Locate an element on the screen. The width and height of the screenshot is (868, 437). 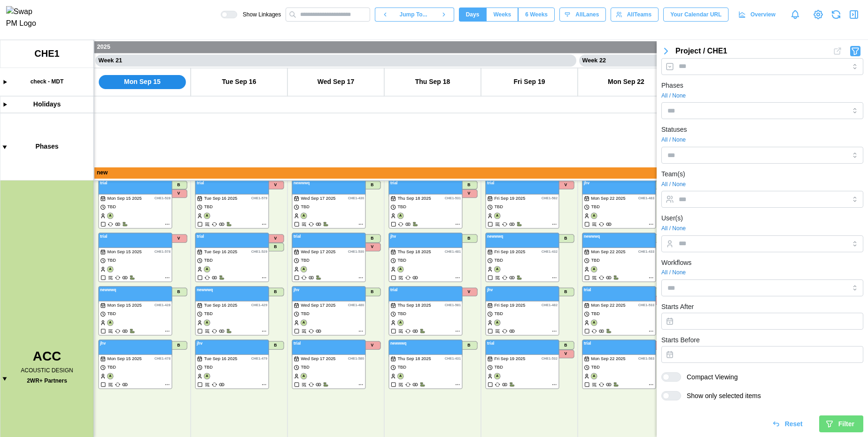
button: Reset is located at coordinates (788, 424).